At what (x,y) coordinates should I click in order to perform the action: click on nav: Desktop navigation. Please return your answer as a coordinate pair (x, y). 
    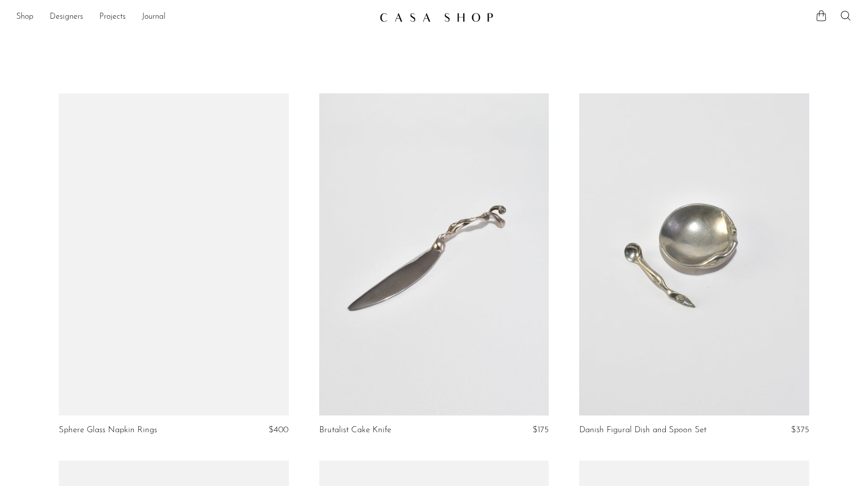
    Looking at the image, I should click on (194, 17).